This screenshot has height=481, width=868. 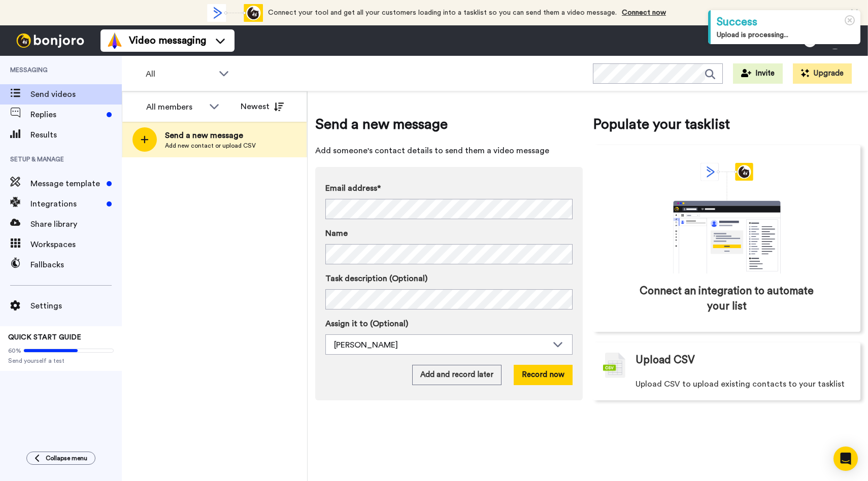 I want to click on span: Add someone's contact details to send them a video message, so click(x=449, y=151).